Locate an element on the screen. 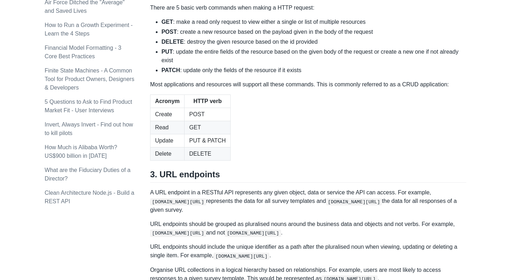 This screenshot has width=511, height=280. td: Read is located at coordinates (167, 127).